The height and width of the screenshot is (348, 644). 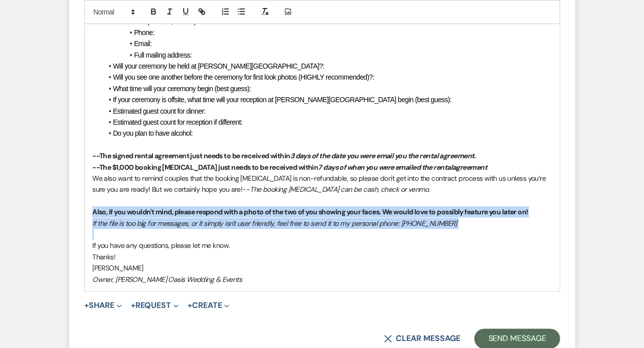 I want to click on span: Phone:, so click(x=144, y=32).